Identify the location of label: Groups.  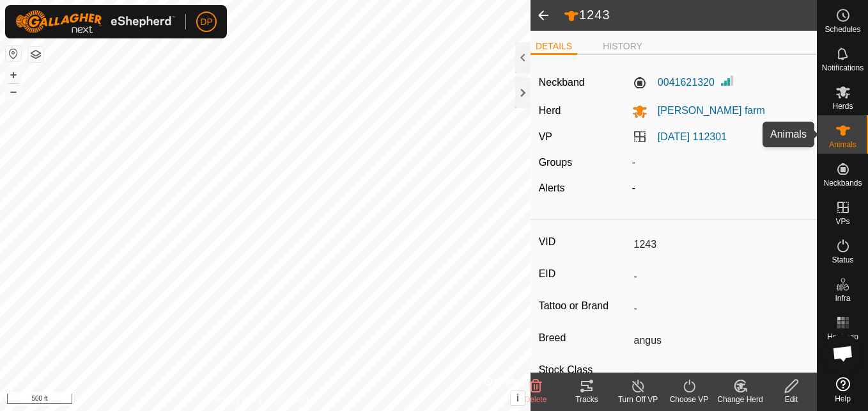
(555, 162).